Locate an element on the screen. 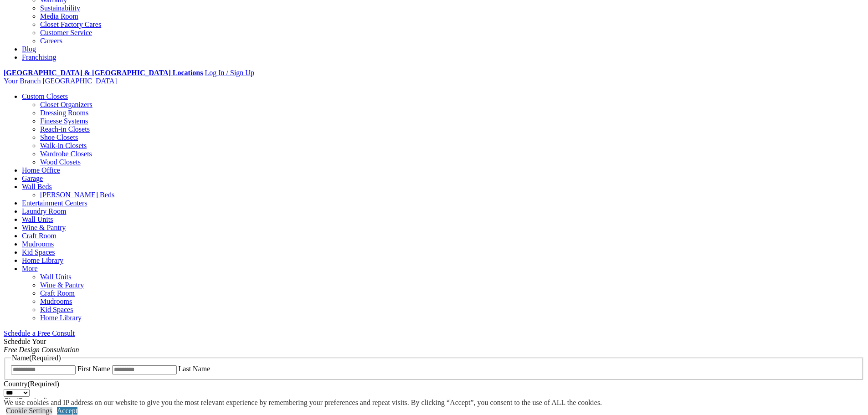 The height and width of the screenshot is (415, 868). a: Schedule a Free Consult (opens a dropdown menu) is located at coordinates (39, 333).